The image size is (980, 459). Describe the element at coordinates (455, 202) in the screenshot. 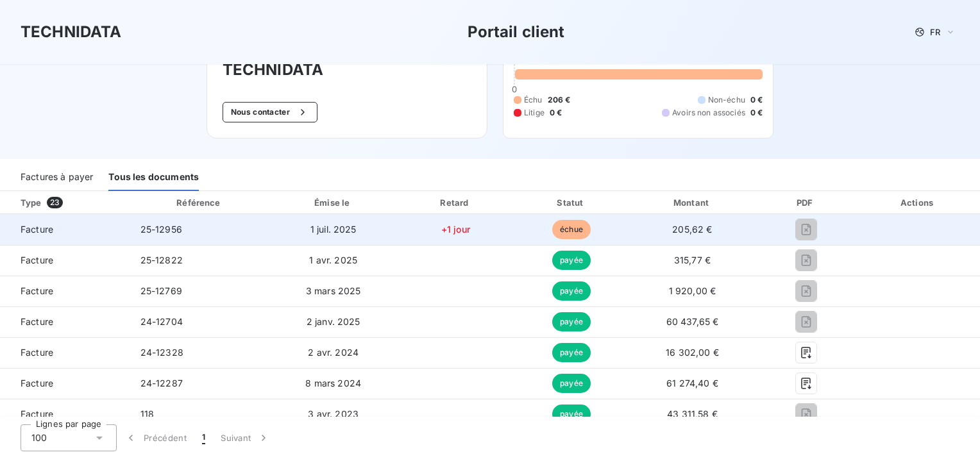

I see `div: Retard` at that location.